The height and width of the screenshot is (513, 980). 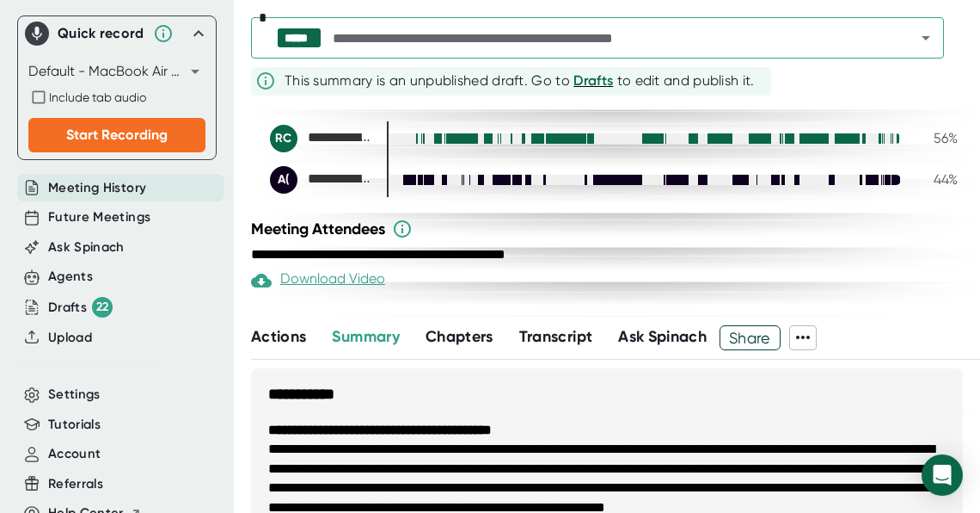 What do you see at coordinates (99, 217) in the screenshot?
I see `span: Future Meetings` at bounding box center [99, 217].